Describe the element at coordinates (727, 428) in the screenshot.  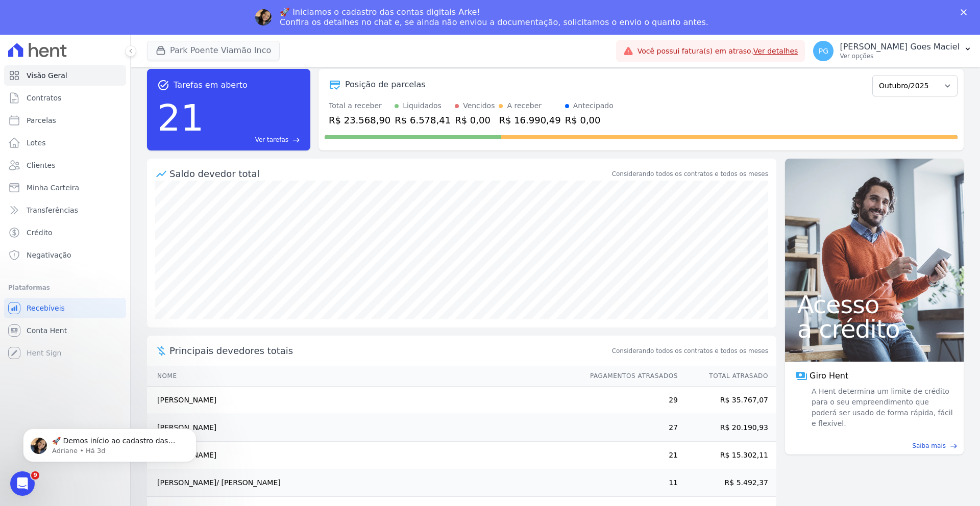
I see `td: R$ 20.190,93` at that location.